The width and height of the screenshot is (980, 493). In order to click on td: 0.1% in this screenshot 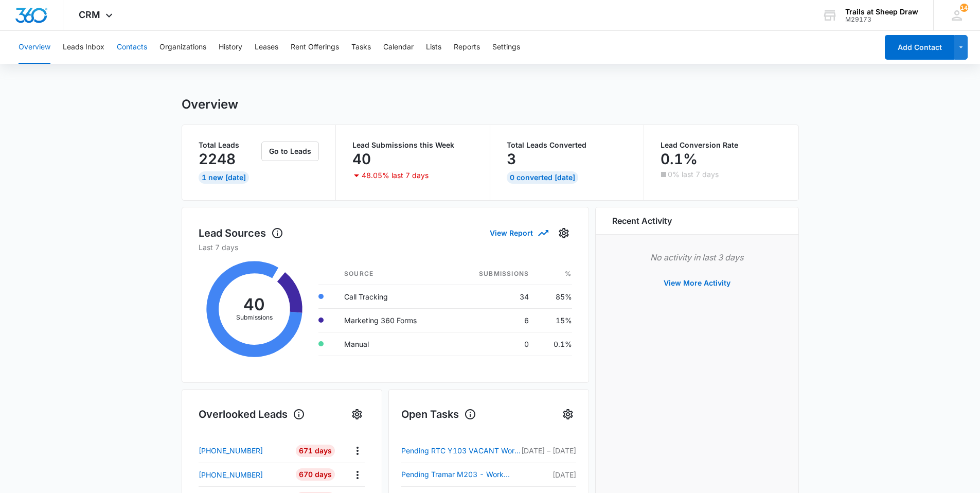, I will do `click(554, 343)`.